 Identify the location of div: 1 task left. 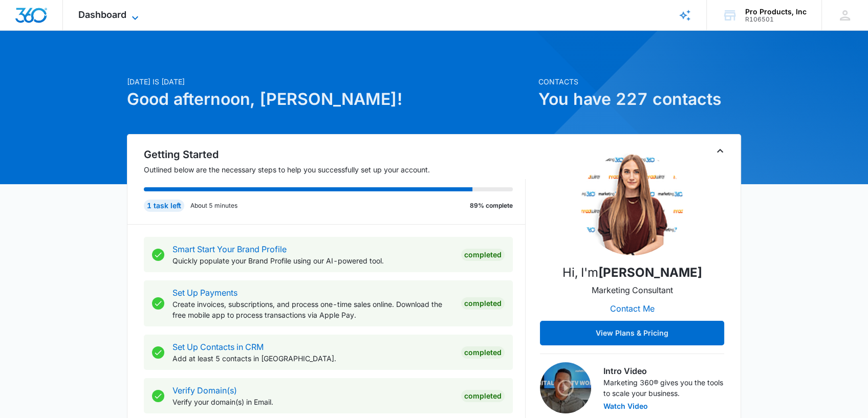
(164, 205).